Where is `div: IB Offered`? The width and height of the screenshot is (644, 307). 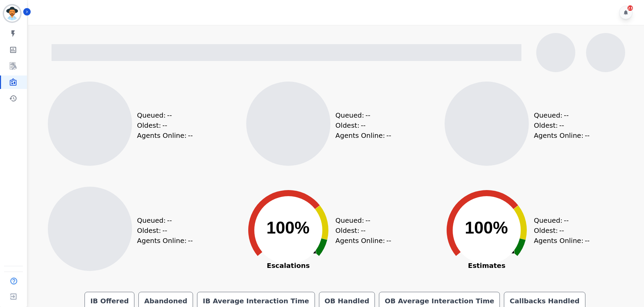
div: IB Offered is located at coordinates (109, 301).